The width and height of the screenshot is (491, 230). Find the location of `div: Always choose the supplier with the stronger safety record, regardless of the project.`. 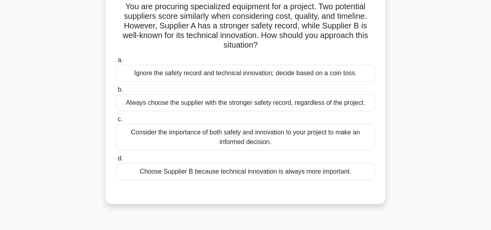

div: Always choose the supplier with the stronger safety record, regardless of the project. is located at coordinates (246, 103).